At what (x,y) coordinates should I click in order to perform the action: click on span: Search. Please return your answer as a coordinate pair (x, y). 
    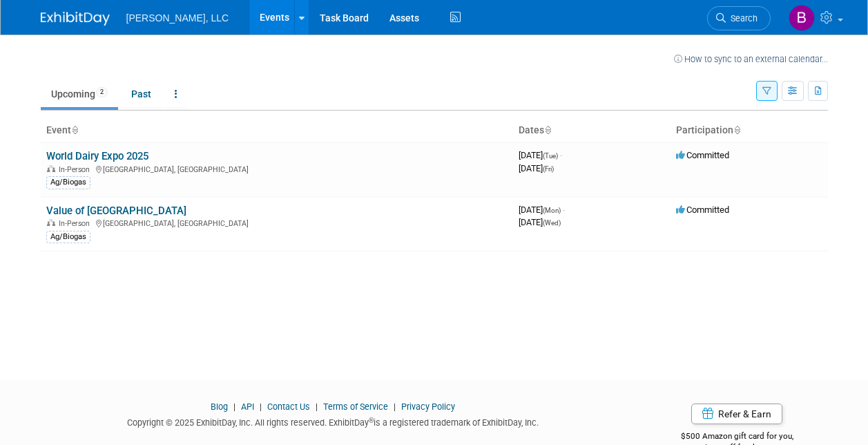
    Looking at the image, I should click on (742, 18).